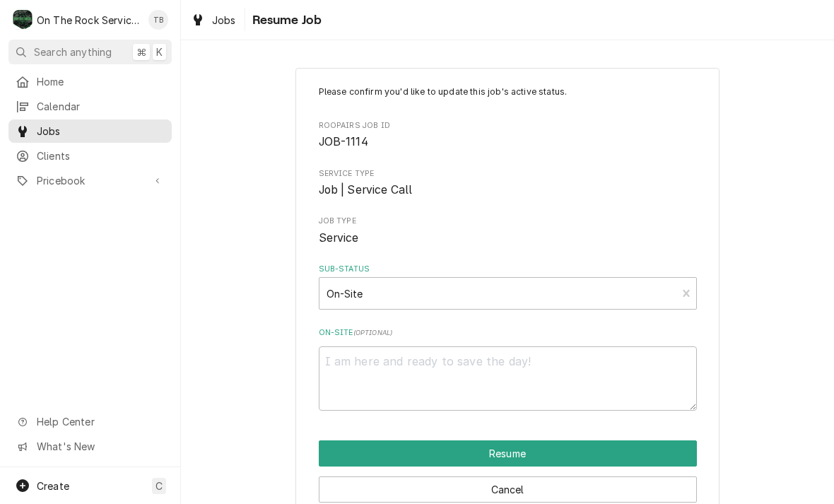  What do you see at coordinates (508, 489) in the screenshot?
I see `button: Cancel` at bounding box center [508, 489].